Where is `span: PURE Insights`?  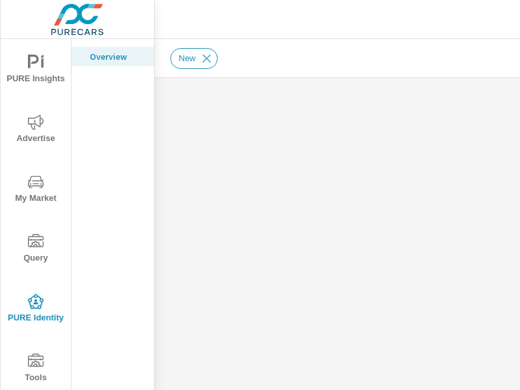 span: PURE Insights is located at coordinates (36, 70).